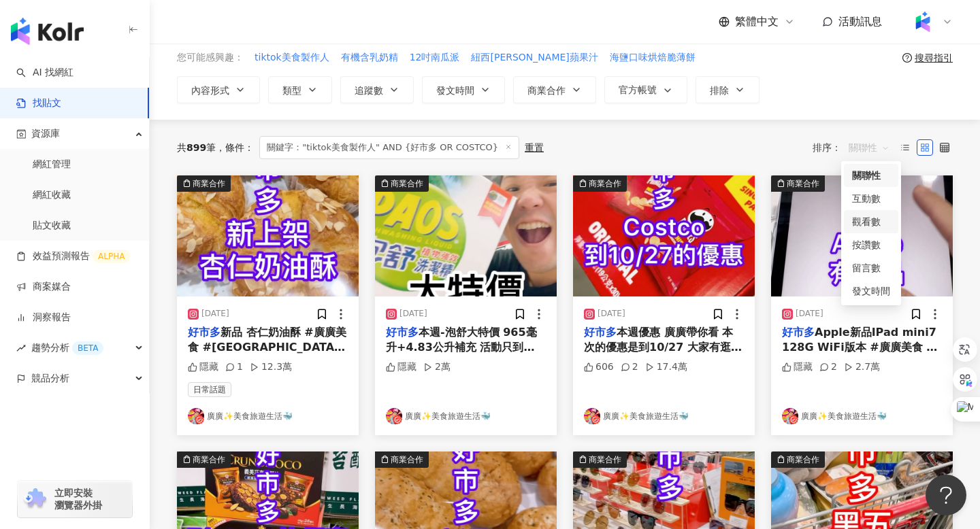 This screenshot has height=529, width=980. What do you see at coordinates (51, 165) in the screenshot?
I see `a: 網紅管理` at bounding box center [51, 165].